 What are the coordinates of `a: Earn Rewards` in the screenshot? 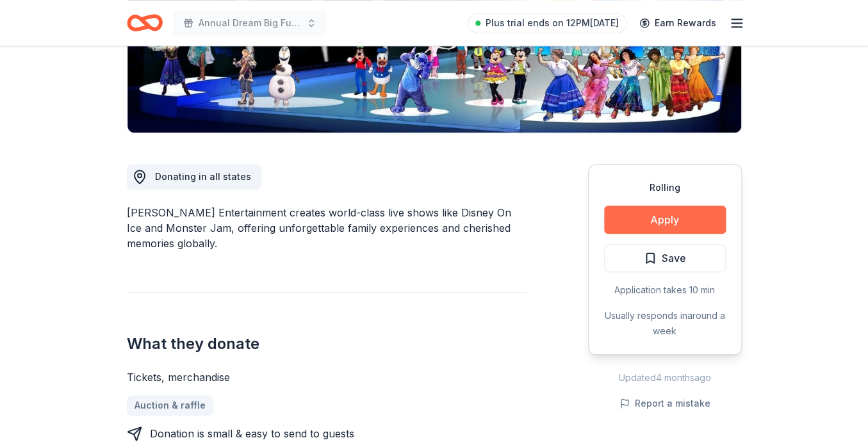 It's located at (678, 23).